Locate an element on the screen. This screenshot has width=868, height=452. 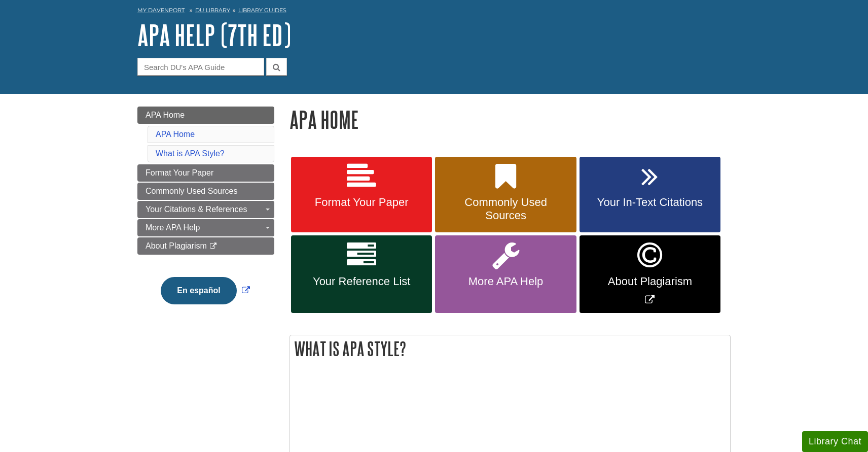
span: Your Reference List is located at coordinates (362, 281).